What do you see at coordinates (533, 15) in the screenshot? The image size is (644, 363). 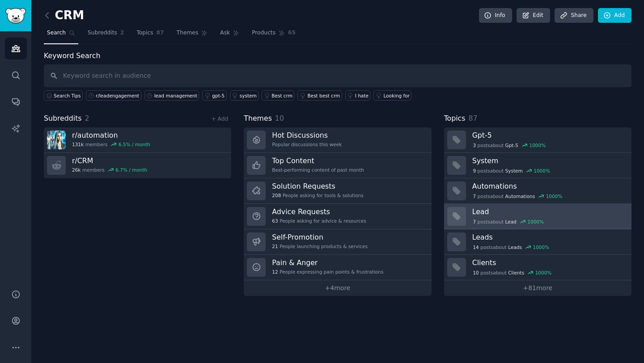 I see `a: Edit` at bounding box center [533, 15].